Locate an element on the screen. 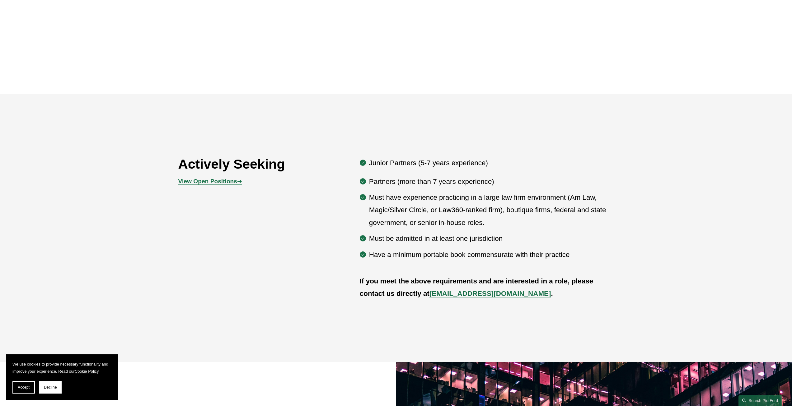  a: Search this site is located at coordinates (760, 401).